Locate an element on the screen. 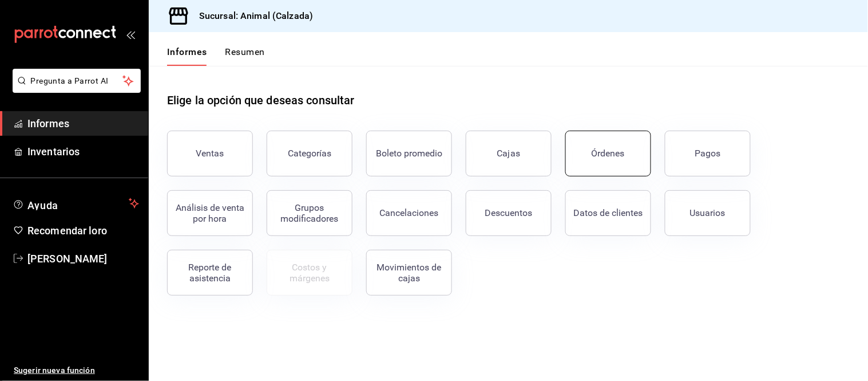 This screenshot has height=381, width=868. font: Órdenes is located at coordinates (608, 153).